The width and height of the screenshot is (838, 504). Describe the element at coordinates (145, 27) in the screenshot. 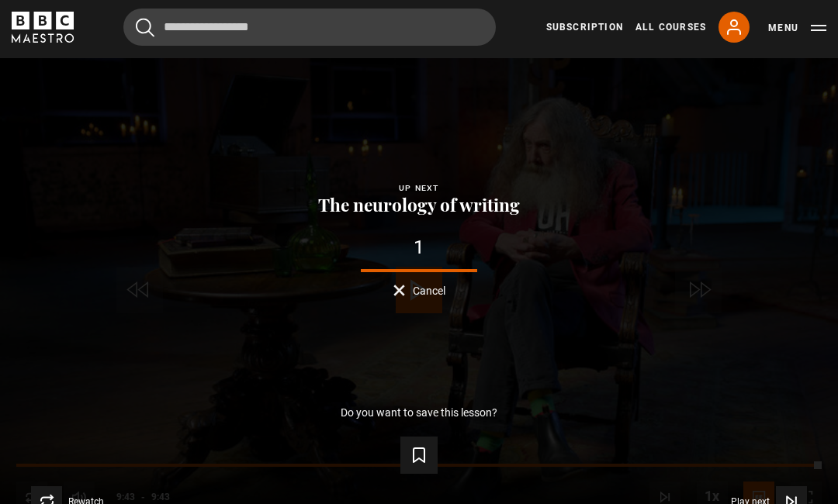

I see `button: Submit the search query` at that location.